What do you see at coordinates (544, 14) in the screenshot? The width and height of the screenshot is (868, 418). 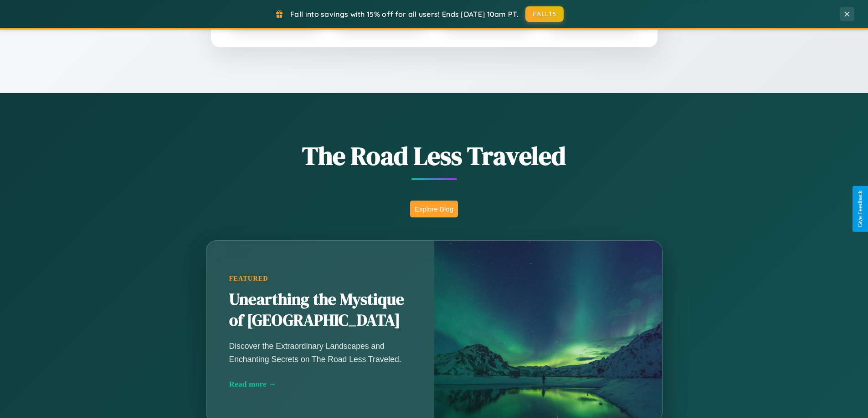 I see `button: FALL15` at bounding box center [544, 14].